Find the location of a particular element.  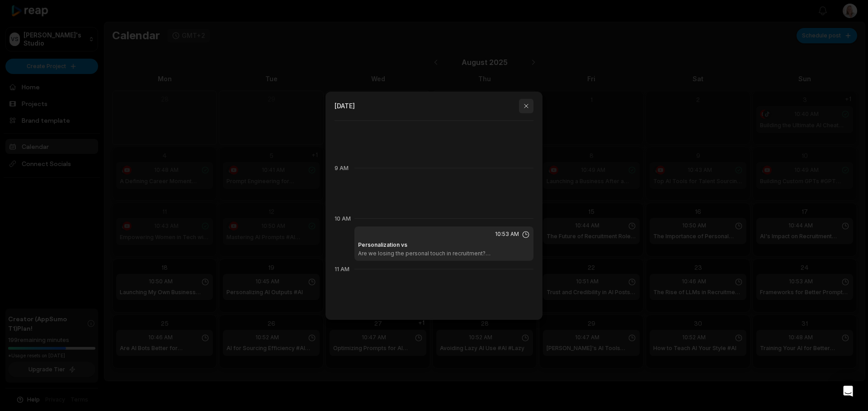

span: 10:53 AM is located at coordinates (507, 234).